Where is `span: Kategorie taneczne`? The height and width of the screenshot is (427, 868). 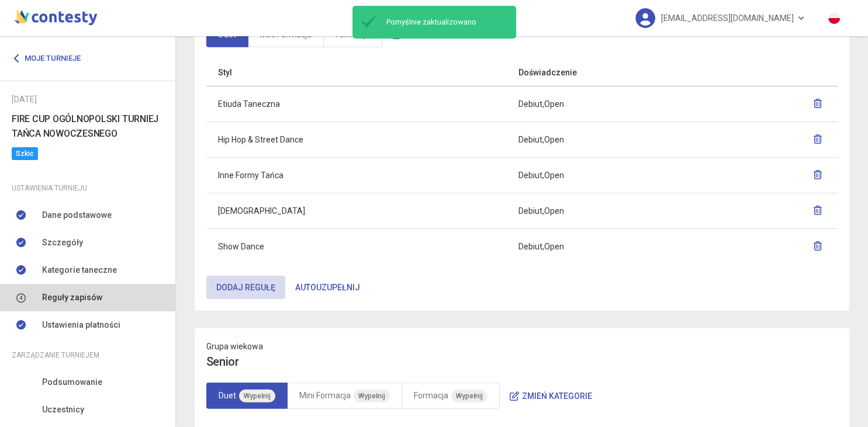
span: Kategorie taneczne is located at coordinates (79, 270).